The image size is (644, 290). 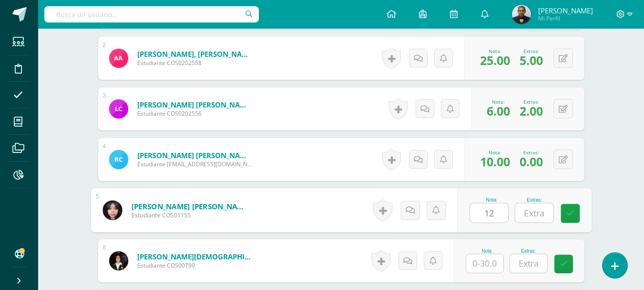 I want to click on input: Busca un usuario..., so click(x=152, y=14).